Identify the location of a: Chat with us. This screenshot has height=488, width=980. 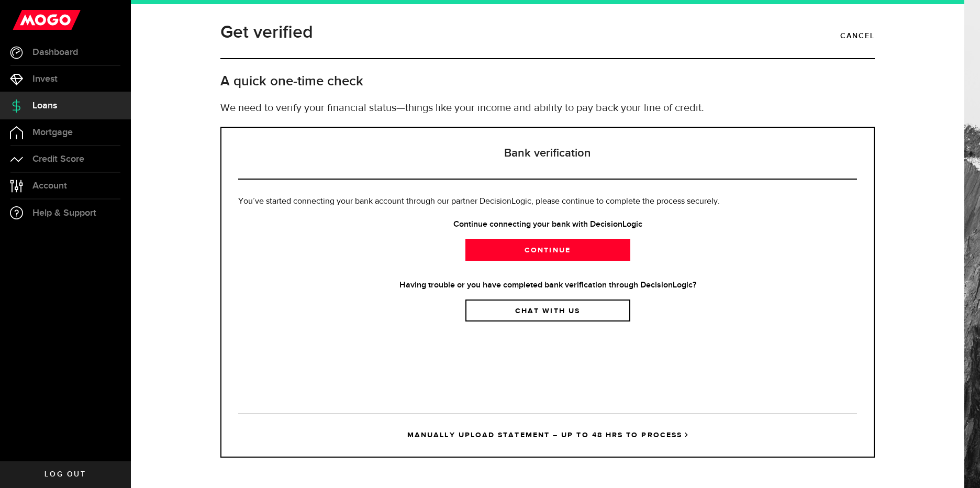
(547, 310).